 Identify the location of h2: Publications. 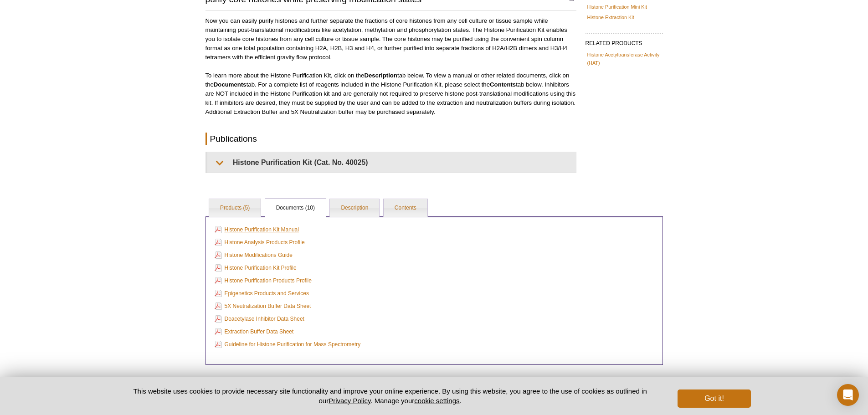
(391, 139).